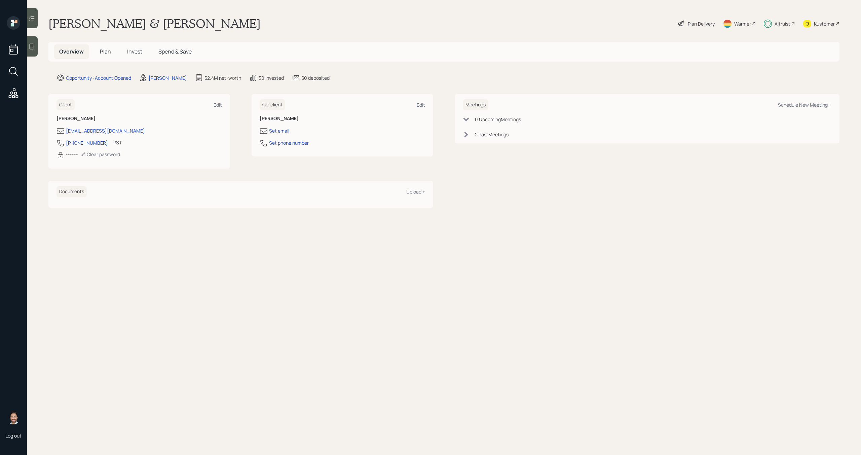 The width and height of the screenshot is (861, 455). Describe the element at coordinates (315, 78) in the screenshot. I see `div: $0 deposited` at that location.